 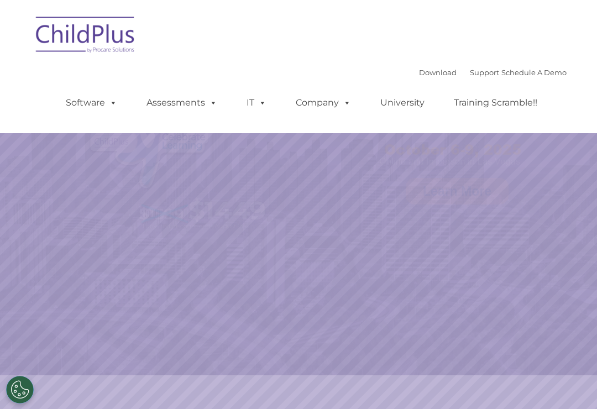 I want to click on a: Support, so click(x=484, y=72).